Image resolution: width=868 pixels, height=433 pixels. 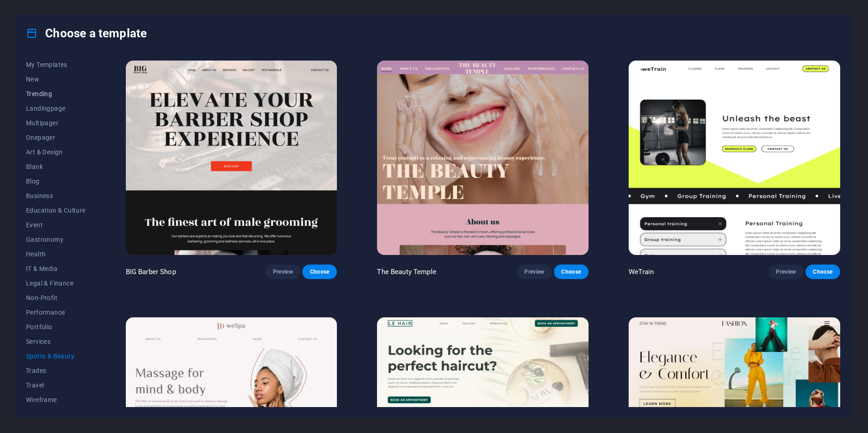 What do you see at coordinates (406, 272) in the screenshot?
I see `p: The Beauty Temple` at bounding box center [406, 272].